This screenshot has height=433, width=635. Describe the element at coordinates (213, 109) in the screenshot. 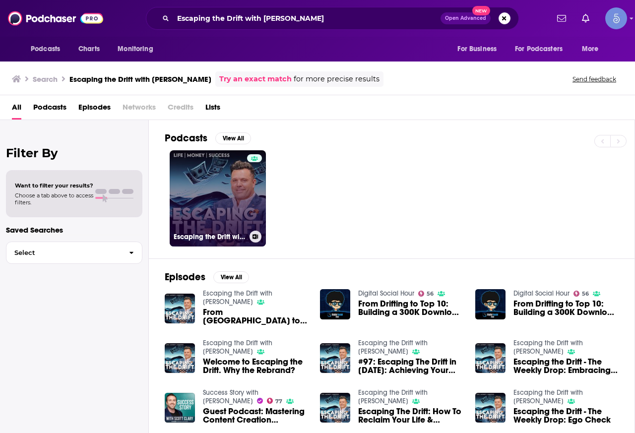

I see `a: Lists` at that location.